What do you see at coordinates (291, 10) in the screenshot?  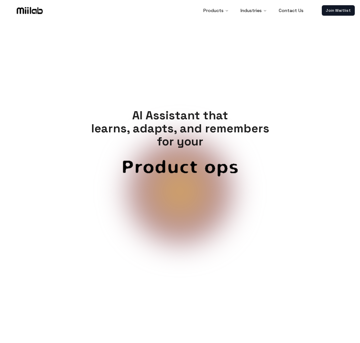 I see `a: Contact Us` at bounding box center [291, 10].